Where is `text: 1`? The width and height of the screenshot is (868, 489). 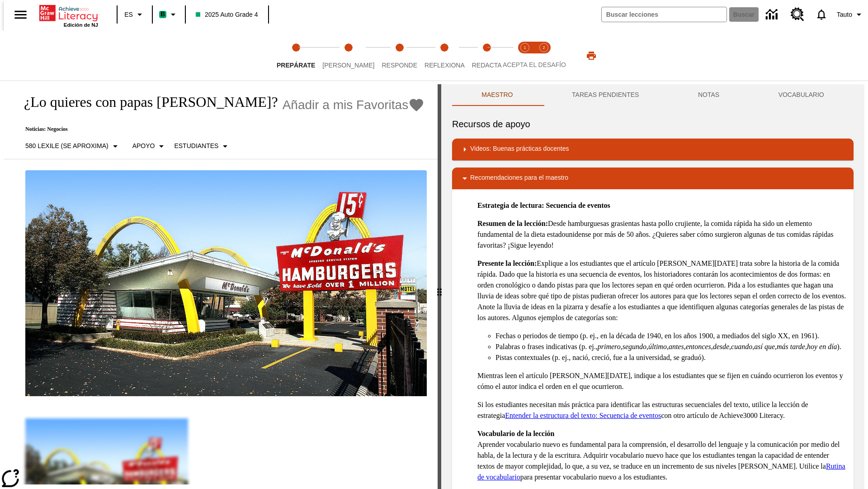
text: 1 is located at coordinates (525, 47).